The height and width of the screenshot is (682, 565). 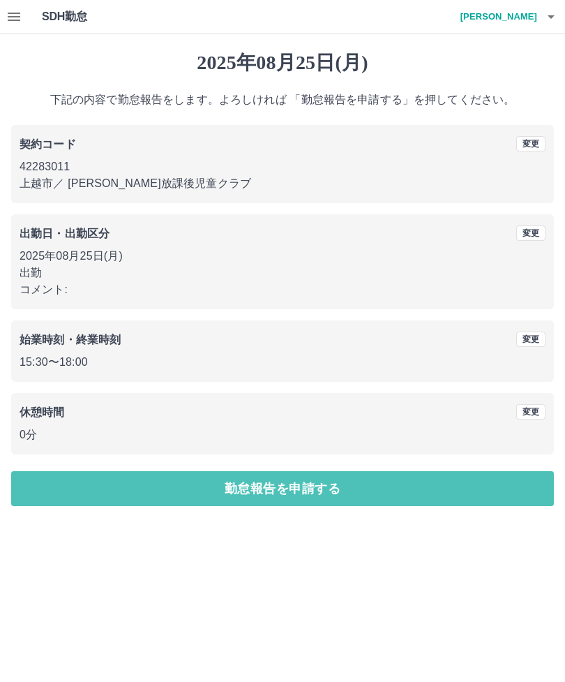 What do you see at coordinates (283, 290) in the screenshot?
I see `p: コメント:` at bounding box center [283, 290].